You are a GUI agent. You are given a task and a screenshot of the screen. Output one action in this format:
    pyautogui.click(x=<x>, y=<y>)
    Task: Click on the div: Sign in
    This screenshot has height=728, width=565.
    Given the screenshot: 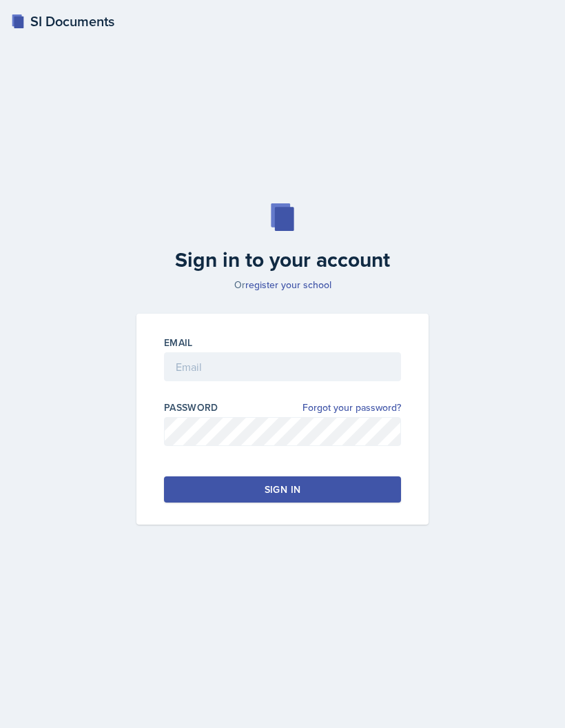 What is the action you would take?
    pyautogui.click(x=282, y=489)
    